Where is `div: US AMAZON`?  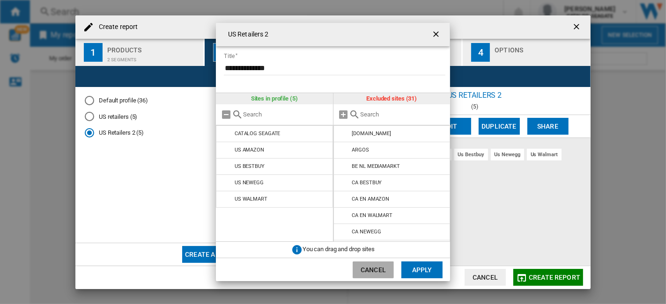
div: US AMAZON is located at coordinates (249, 150).